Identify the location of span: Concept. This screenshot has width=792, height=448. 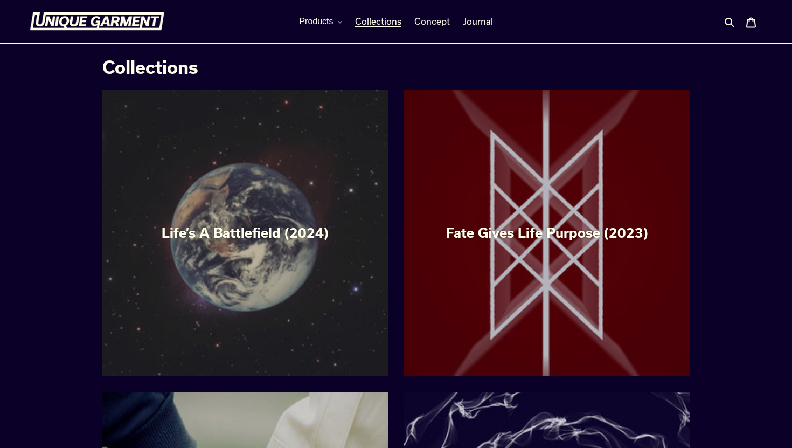
(432, 22).